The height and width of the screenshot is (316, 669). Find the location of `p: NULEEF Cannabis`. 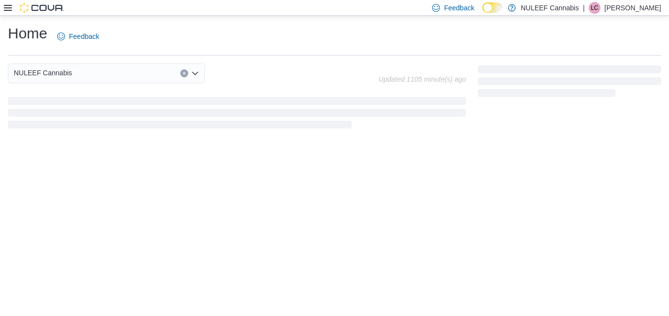

p: NULEEF Cannabis is located at coordinates (550, 8).